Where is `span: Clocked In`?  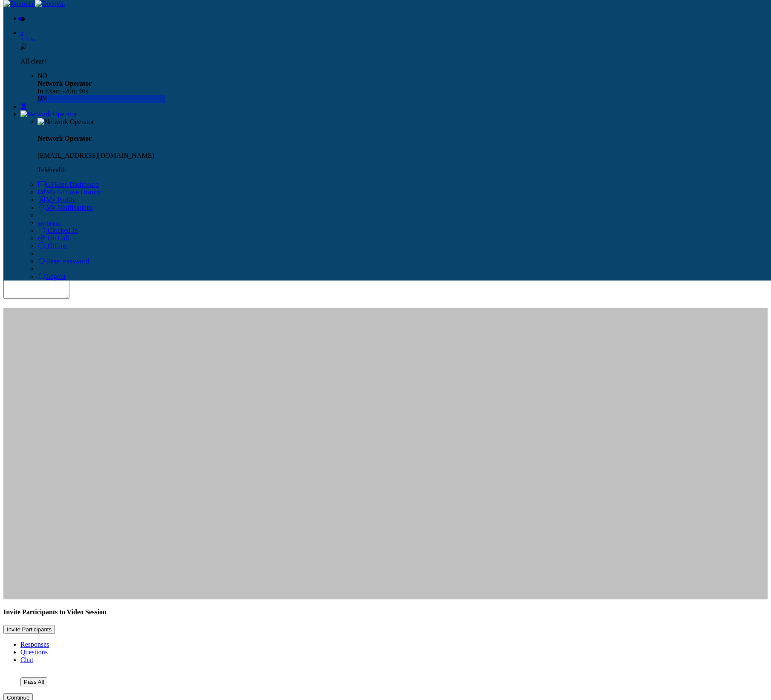
span: Clocked In is located at coordinates (63, 230).